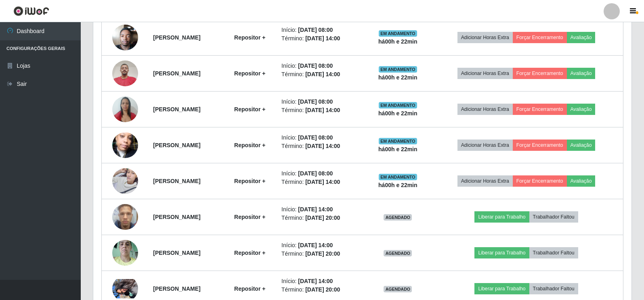 The height and width of the screenshot is (300, 644). What do you see at coordinates (125, 253) in the screenshot?
I see `img: 1753296713648.jpeg` at bounding box center [125, 253].